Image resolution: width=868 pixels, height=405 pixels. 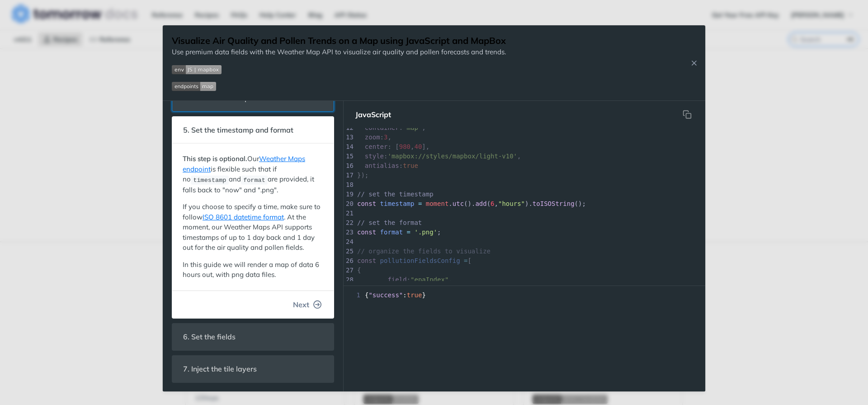 What do you see at coordinates (253, 217) in the screenshot?
I see `section: 5. Set the timestamp and formatThis step is optional.OurWeather Maps endpointis flexible such tha...` at bounding box center [253, 217].